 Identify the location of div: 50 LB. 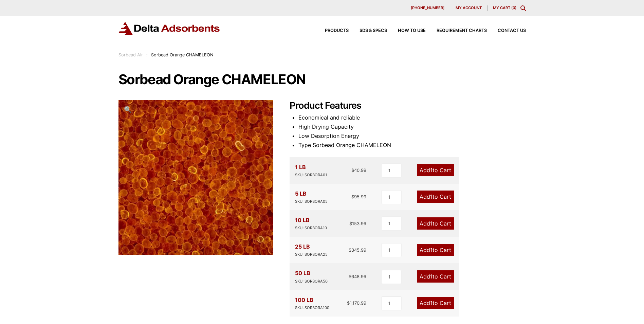
(311, 276).